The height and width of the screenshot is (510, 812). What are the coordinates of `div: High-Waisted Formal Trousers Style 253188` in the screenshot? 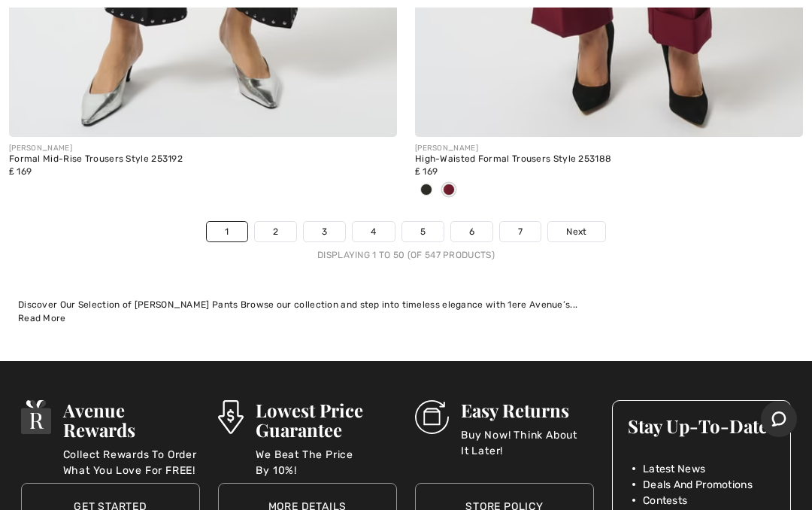 It's located at (609, 159).